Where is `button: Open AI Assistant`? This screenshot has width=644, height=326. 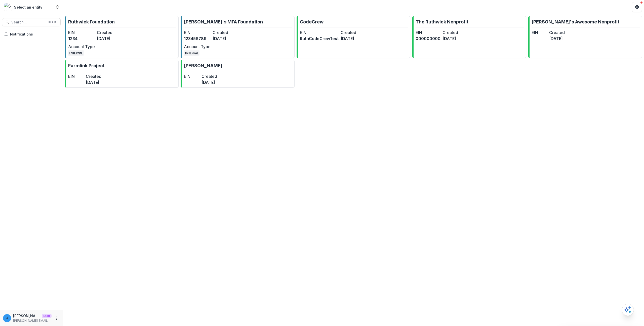
button: Open AI Assistant is located at coordinates (628, 310).